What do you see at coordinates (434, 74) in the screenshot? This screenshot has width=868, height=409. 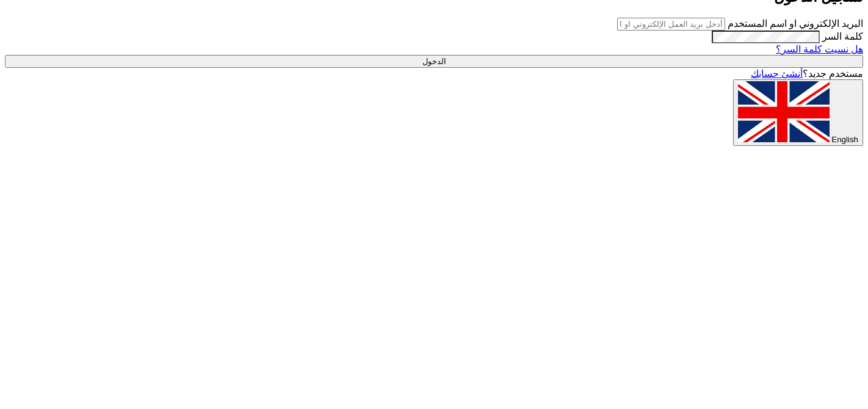 I see `div: مستخدم جديد؟` at bounding box center [434, 74].